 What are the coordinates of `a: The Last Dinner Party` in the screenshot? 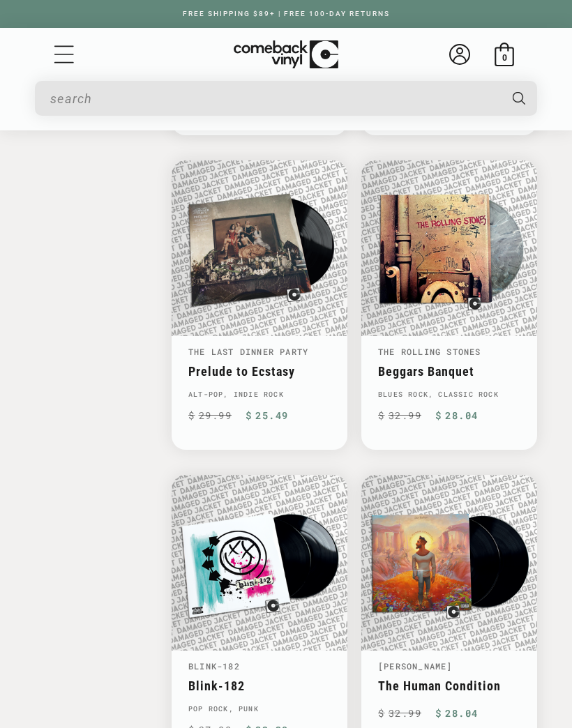 It's located at (248, 352).